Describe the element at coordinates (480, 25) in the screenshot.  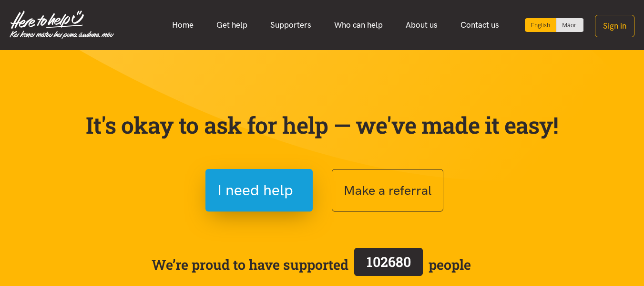
I see `a: Contact us` at that location.